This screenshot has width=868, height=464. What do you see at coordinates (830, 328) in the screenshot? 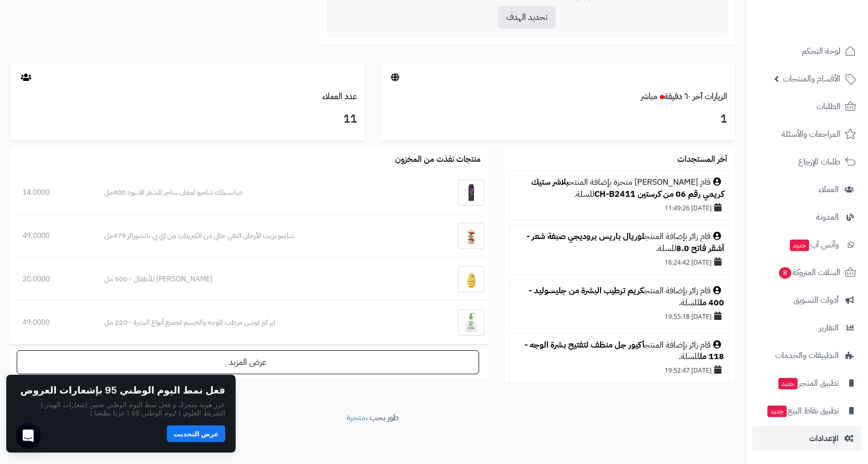
I see `span: التقارير` at bounding box center [830, 328].